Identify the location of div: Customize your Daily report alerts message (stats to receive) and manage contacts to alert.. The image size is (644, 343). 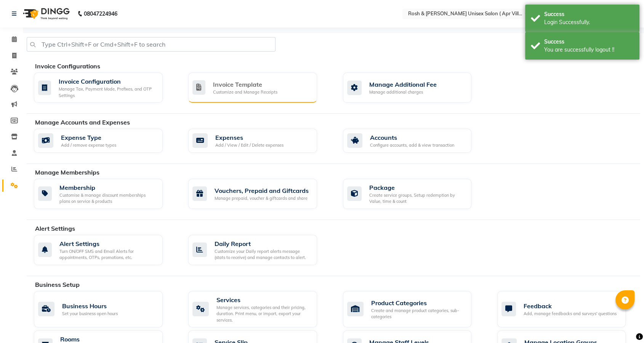
(263, 254).